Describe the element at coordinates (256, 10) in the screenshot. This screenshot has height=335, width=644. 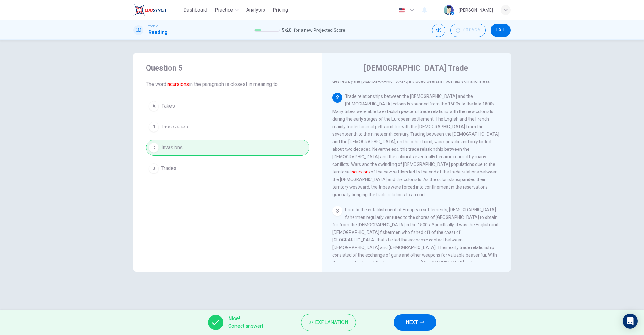
I see `a: Analysis` at that location.